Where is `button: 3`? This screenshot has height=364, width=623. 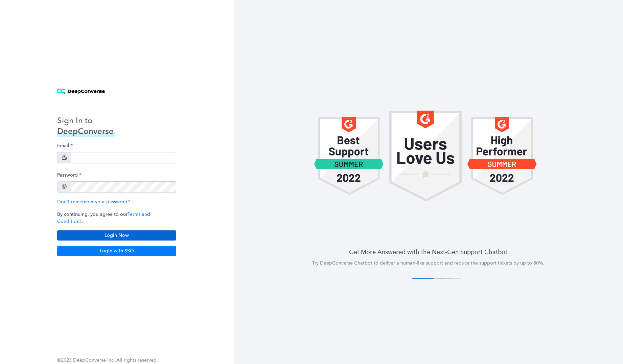
button: 3 is located at coordinates (442, 278).